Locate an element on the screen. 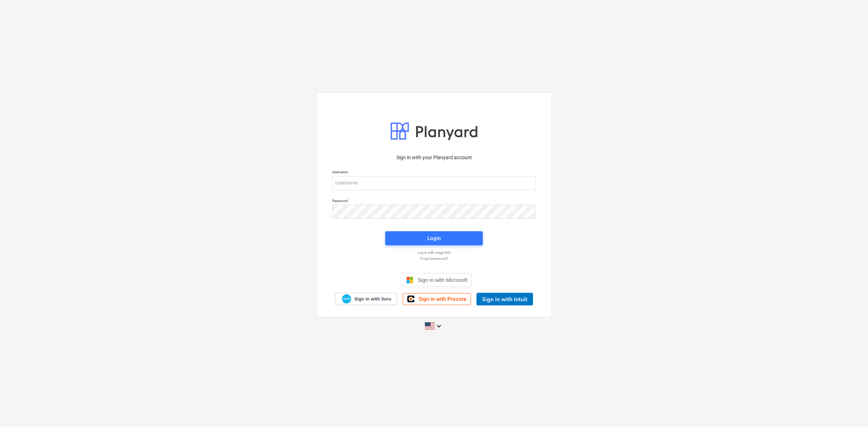  button: Login is located at coordinates (434, 238).